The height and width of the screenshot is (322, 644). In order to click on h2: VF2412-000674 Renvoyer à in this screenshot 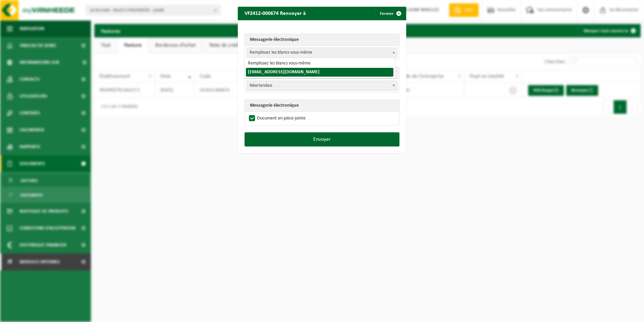, I will do `click(275, 13)`.